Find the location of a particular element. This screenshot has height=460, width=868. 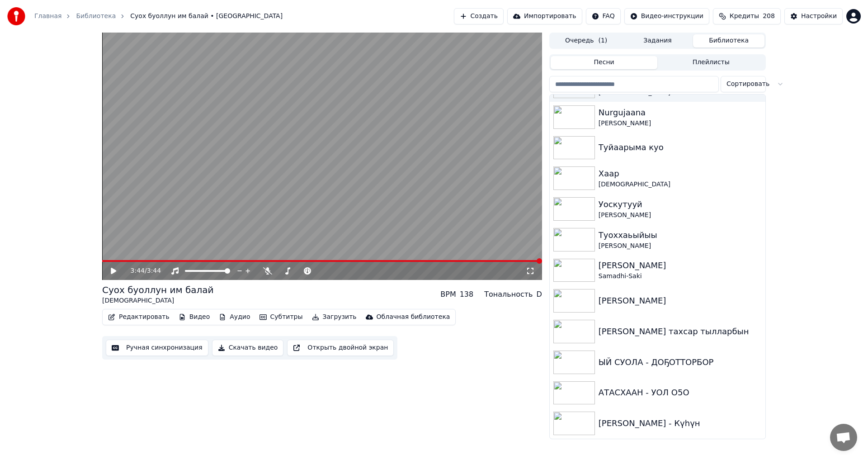

div: Настройки is located at coordinates (819, 17).